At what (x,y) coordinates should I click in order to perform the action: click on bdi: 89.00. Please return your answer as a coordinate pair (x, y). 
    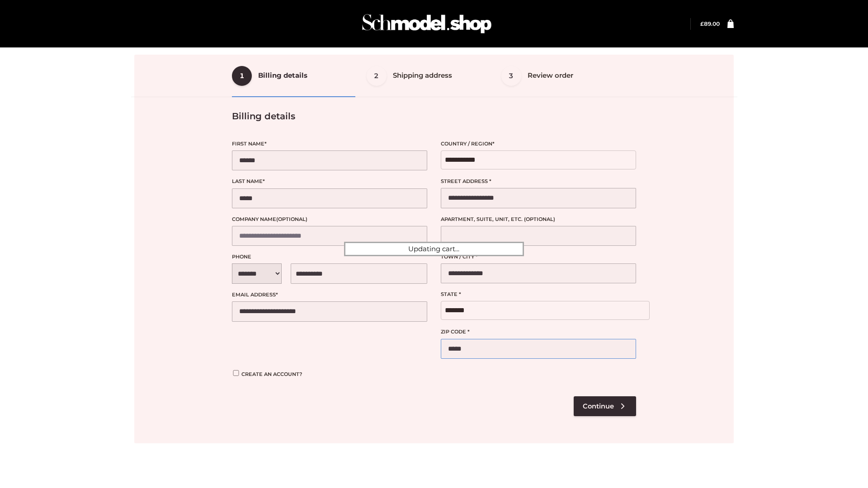
    Looking at the image, I should click on (710, 24).